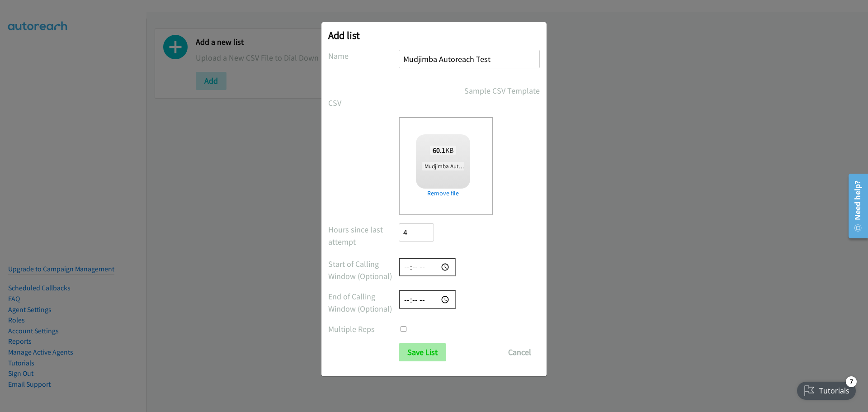 The height and width of the screenshot is (412, 868). I want to click on upt-list-badge: 7, so click(60, 9).